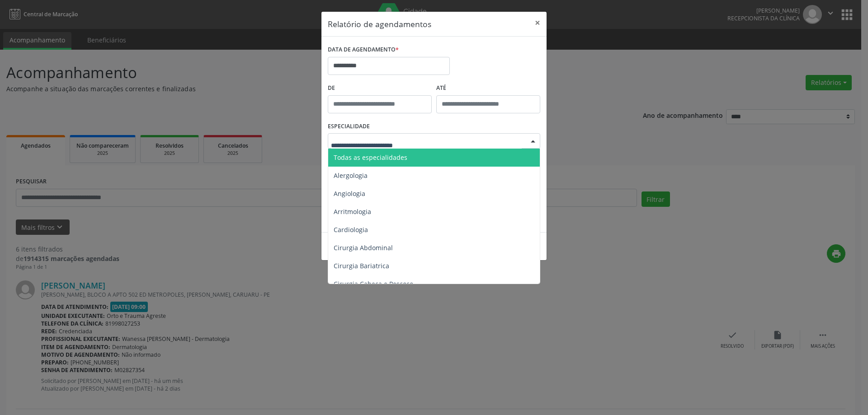 The image size is (868, 415). What do you see at coordinates (352, 211) in the screenshot?
I see `span: Arritmologia` at bounding box center [352, 211].